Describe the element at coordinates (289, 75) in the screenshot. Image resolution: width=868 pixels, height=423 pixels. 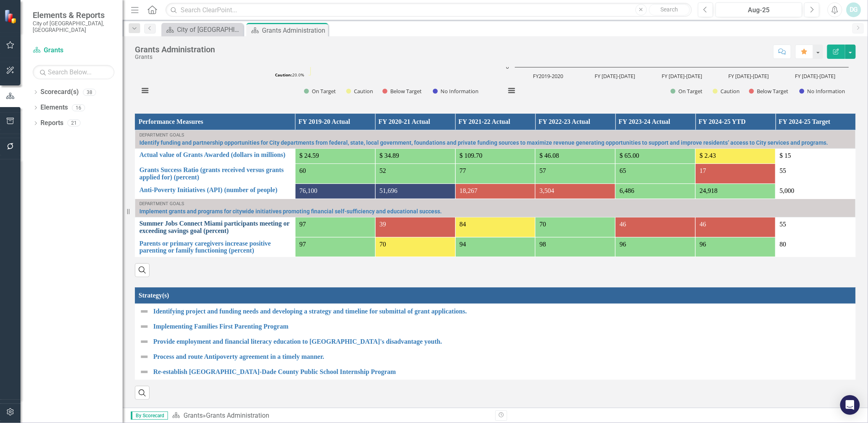
I see `text: 20.0%` at that location.